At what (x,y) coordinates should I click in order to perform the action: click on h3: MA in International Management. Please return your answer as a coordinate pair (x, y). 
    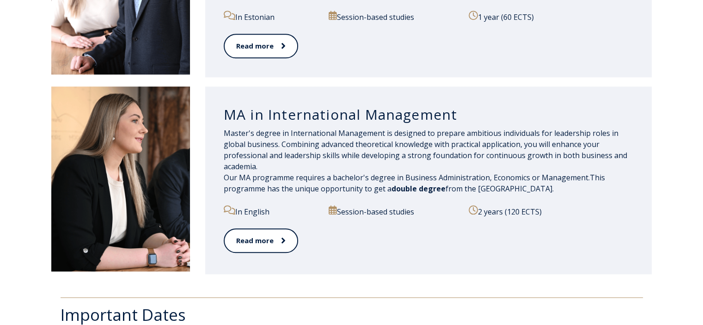
    Looking at the image, I should click on (429, 115).